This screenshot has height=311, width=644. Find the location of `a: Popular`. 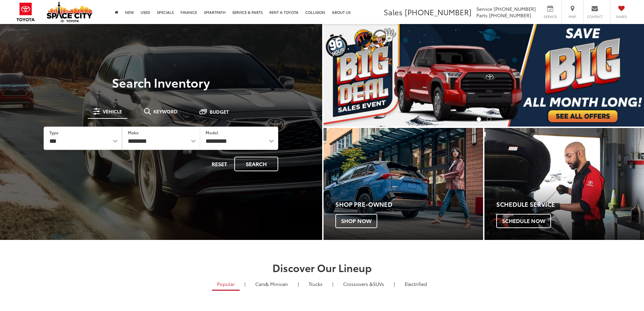

a: Popular is located at coordinates (226, 284).